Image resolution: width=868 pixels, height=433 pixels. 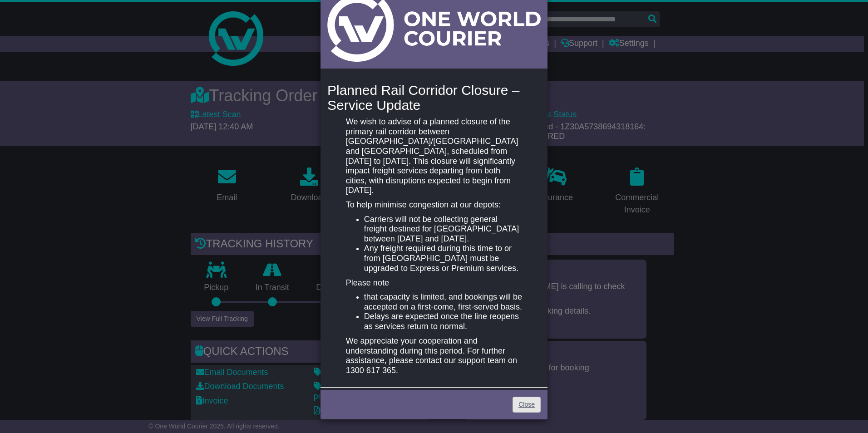 I want to click on p: Please note, so click(x=434, y=283).